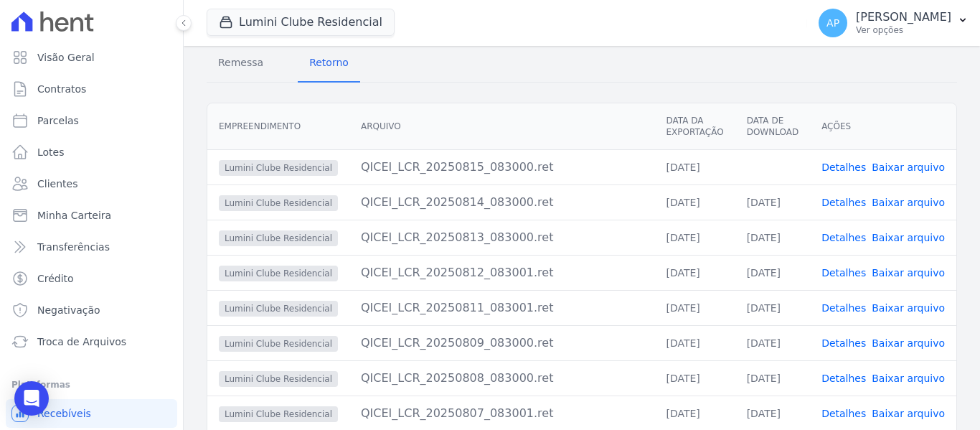  Describe the element at coordinates (883, 127) in the screenshot. I see `th: Ações` at that location.